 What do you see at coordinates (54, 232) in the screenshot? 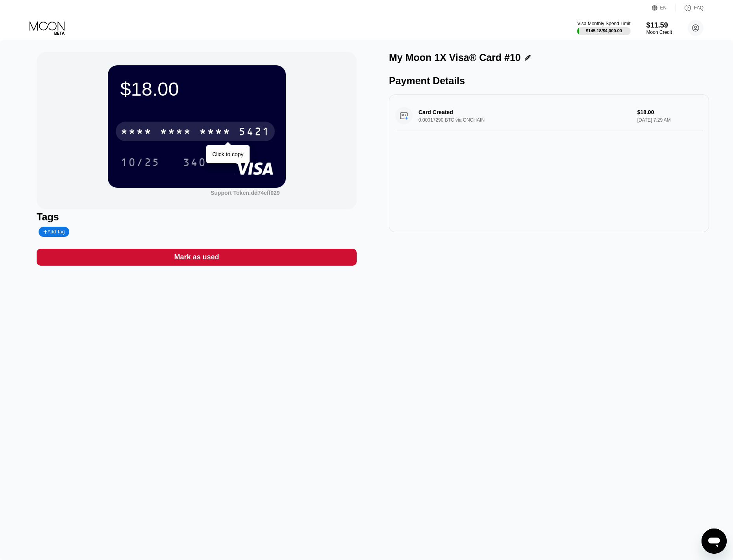
I see `div: Add Tag` at bounding box center [54, 232].